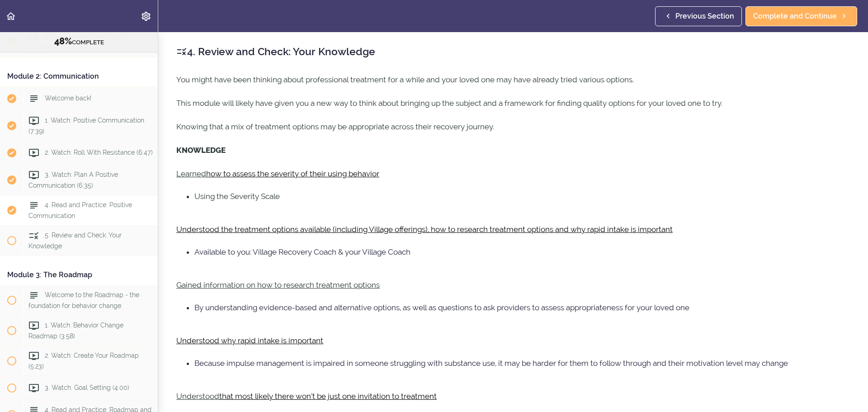 The width and height of the screenshot is (868, 412). I want to click on li: Because impulse management is impaired in someone struggling with substance use, it may be harder..., so click(522, 363).